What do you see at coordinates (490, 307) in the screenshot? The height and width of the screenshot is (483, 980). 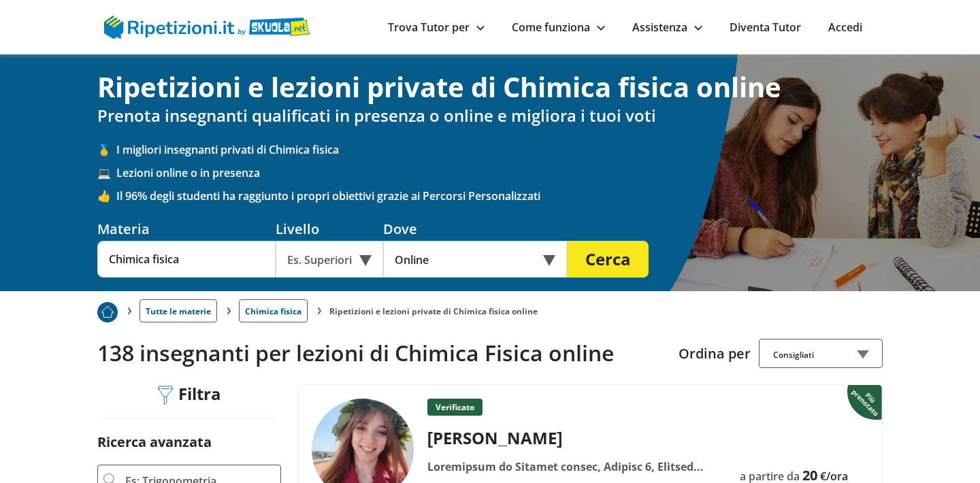 I see `nav: breadcrumb d-none d-tablet-block` at bounding box center [490, 307].